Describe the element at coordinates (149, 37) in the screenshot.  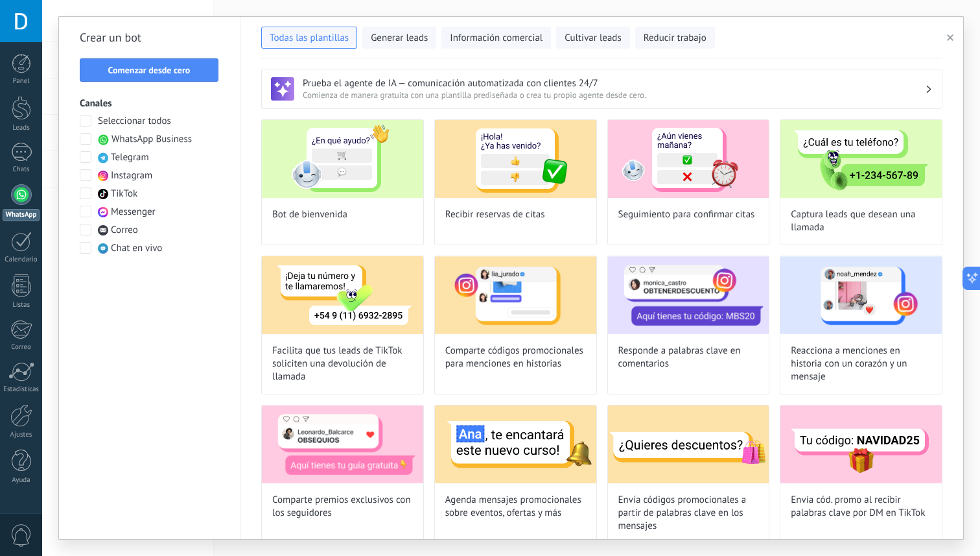
I see `h2: Crear un bot` at that location.